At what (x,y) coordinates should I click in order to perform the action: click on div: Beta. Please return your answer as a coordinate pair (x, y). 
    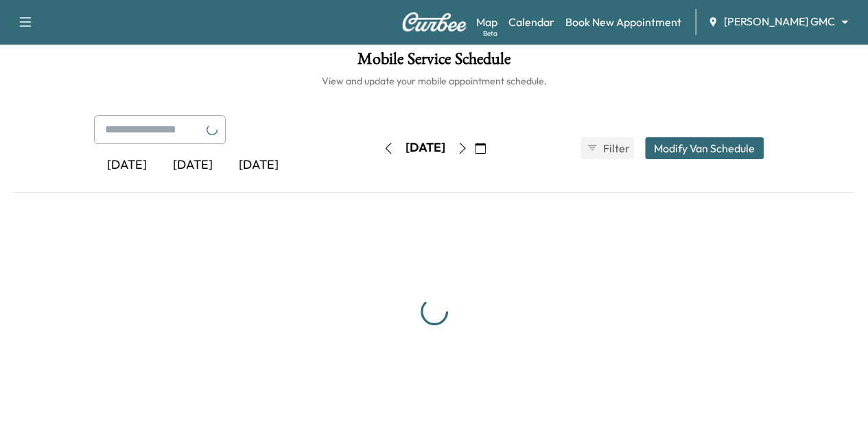
    Looking at the image, I should click on (489, 33).